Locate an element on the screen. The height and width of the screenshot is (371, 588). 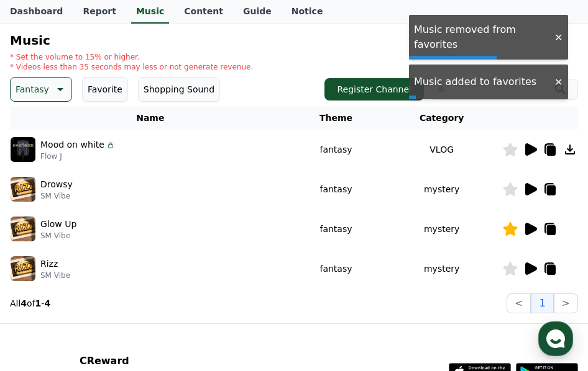
button: 1 is located at coordinates (542, 304).